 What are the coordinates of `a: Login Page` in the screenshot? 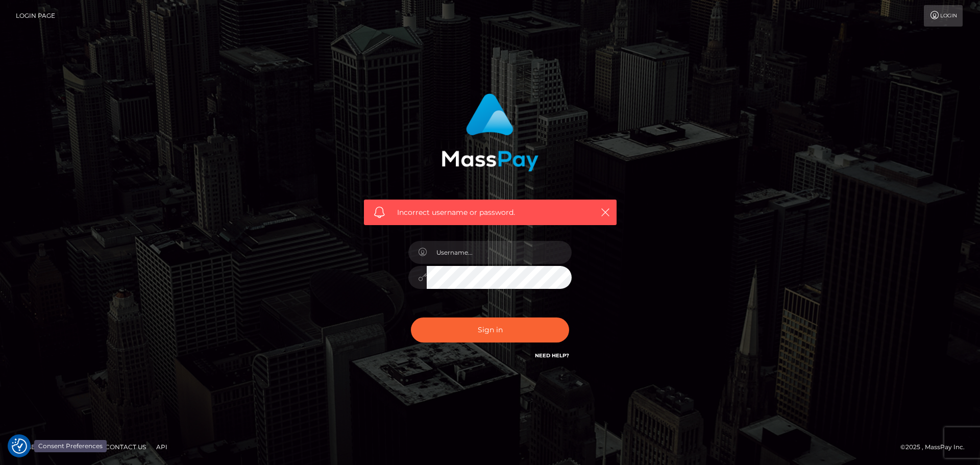 It's located at (35, 16).